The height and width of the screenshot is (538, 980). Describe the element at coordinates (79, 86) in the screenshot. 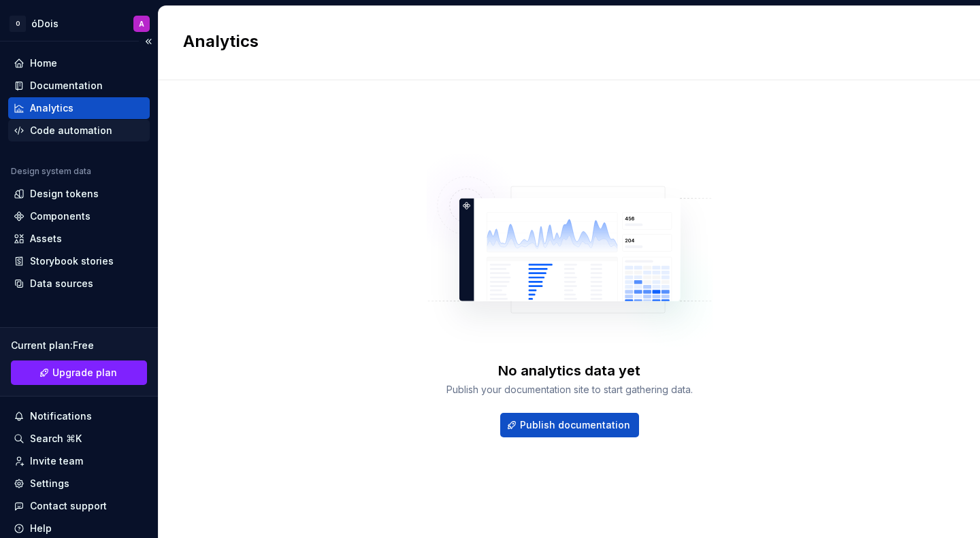

I see `a: Documentation` at that location.